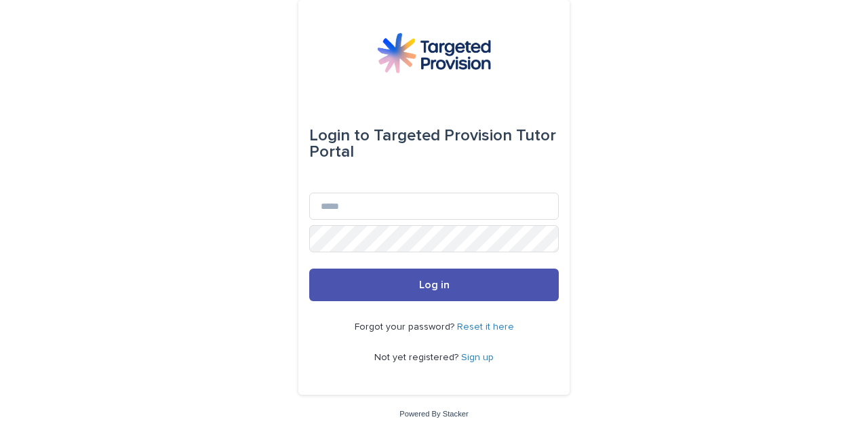 The height and width of the screenshot is (428, 868). Describe the element at coordinates (339, 135) in the screenshot. I see `span: Login to` at that location.